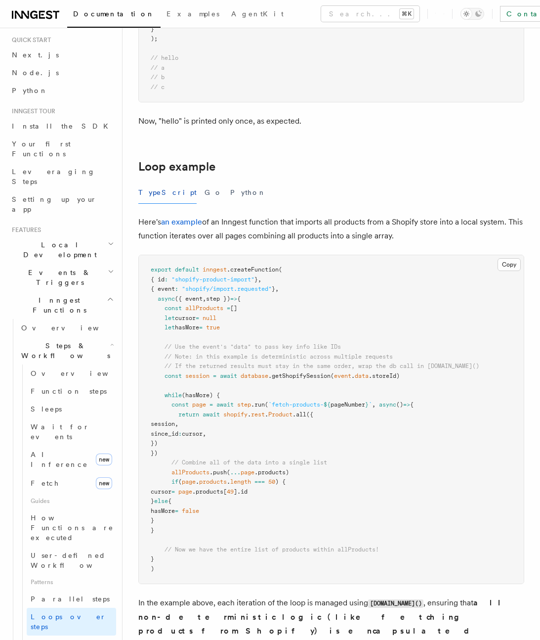  I want to click on span: since_id, so click(165, 433).